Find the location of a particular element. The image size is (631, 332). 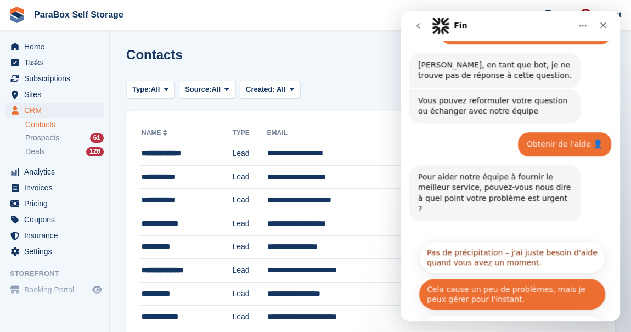

span: Analytics is located at coordinates (57, 172).